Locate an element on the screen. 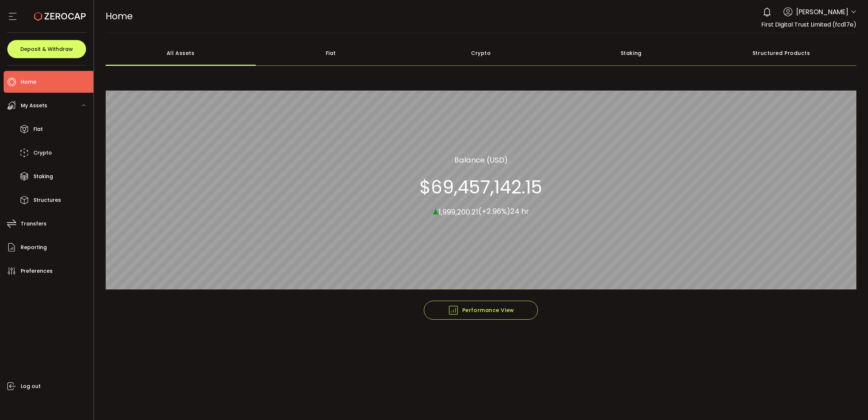  div: Structured Products is located at coordinates (782, 53).